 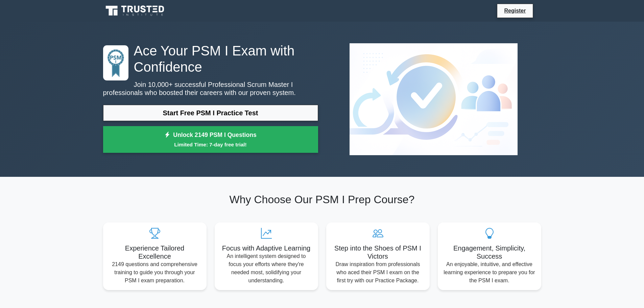 What do you see at coordinates (211, 144) in the screenshot?
I see `small: Limited Time: 7-day free trial!` at bounding box center [211, 144].